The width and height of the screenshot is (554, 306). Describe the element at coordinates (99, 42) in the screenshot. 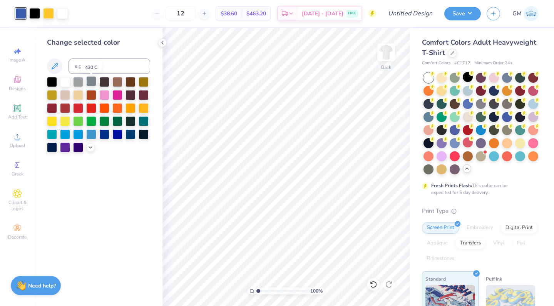

I see `div: Change selected color` at that location.